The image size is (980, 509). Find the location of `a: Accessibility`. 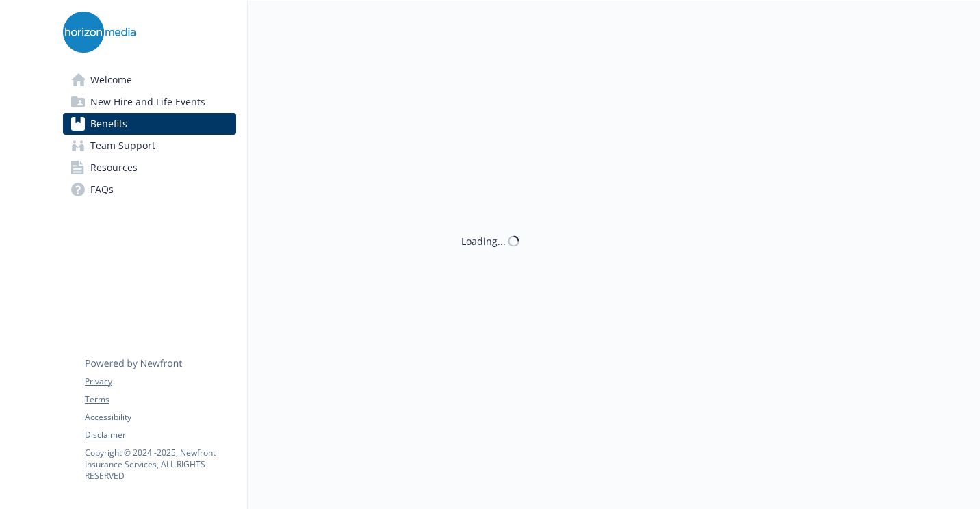

a: Accessibility is located at coordinates (160, 417).